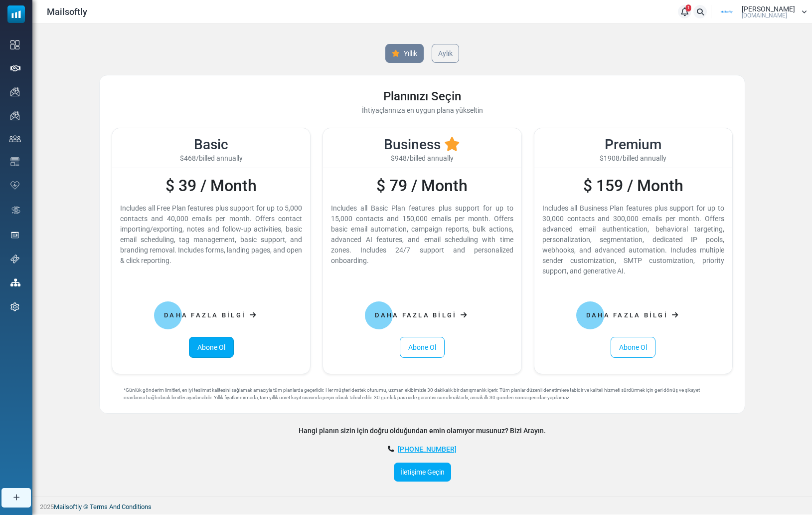  I want to click on footer: 2025, so click(422, 505).